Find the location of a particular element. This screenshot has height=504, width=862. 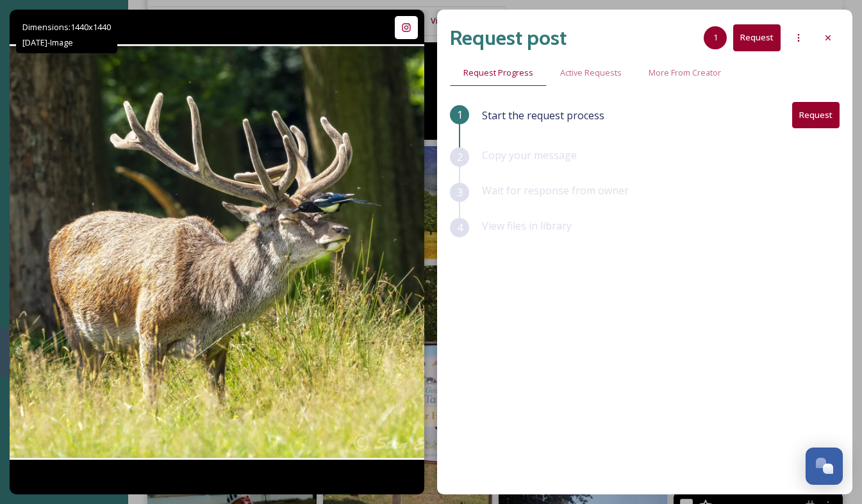

span: 2 is located at coordinates (459, 157).